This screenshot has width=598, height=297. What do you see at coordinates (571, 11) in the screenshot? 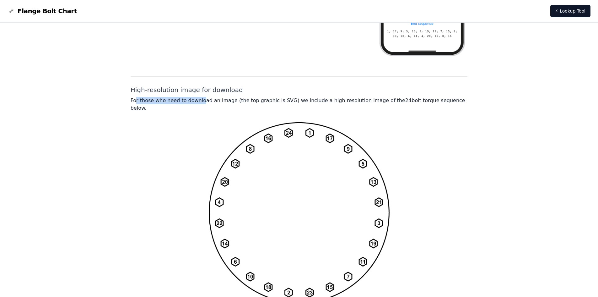
I see `a: ⚡ Lookup Tool` at bounding box center [571, 11].